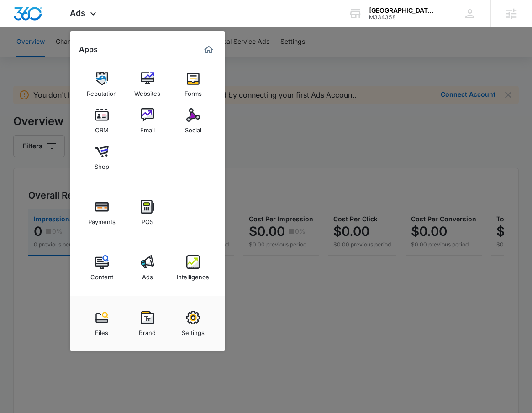 The width and height of the screenshot is (532, 413). Describe the element at coordinates (88, 50) in the screenshot. I see `h2: Apps` at that location.